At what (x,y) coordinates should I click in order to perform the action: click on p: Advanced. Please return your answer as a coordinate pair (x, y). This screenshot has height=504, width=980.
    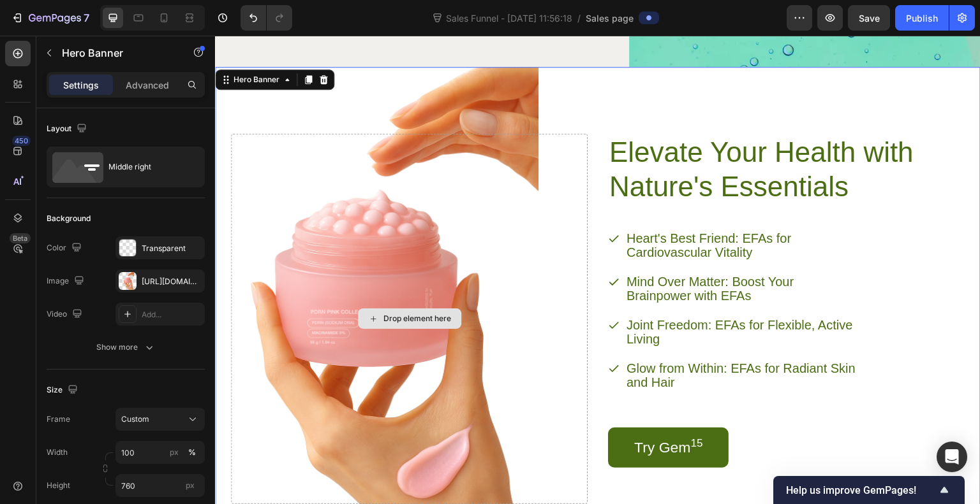
    Looking at the image, I should click on (147, 85).